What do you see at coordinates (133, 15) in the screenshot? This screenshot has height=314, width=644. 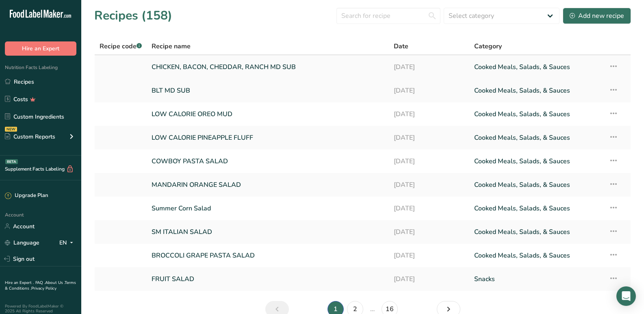 I see `h1: Recipes (158)` at bounding box center [133, 15].